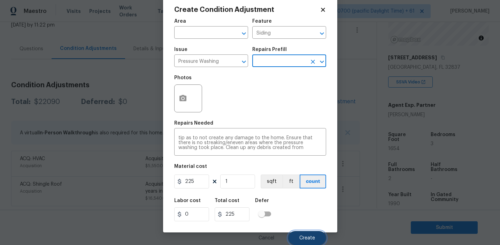  I want to click on button: Clear, so click(313, 62).